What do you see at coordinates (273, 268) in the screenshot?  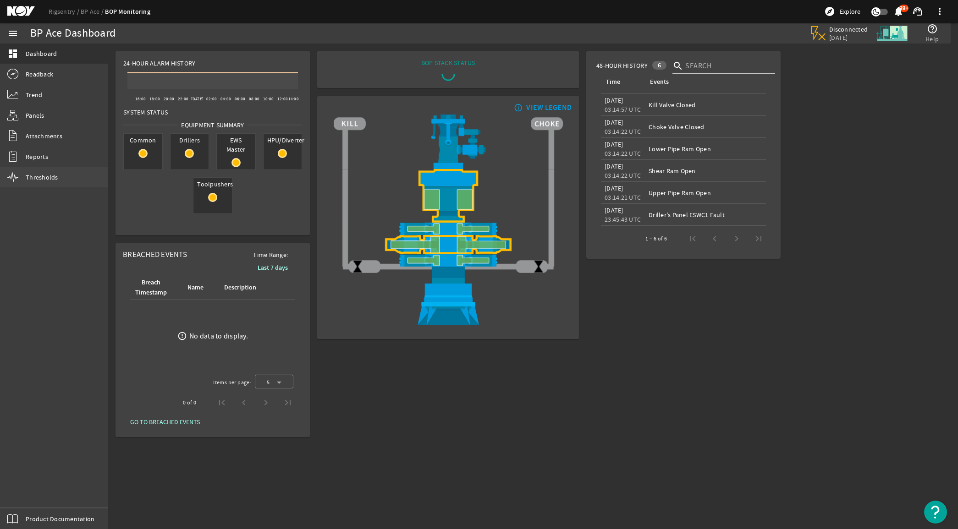 I see `button: Last 7 days` at bounding box center [273, 268].